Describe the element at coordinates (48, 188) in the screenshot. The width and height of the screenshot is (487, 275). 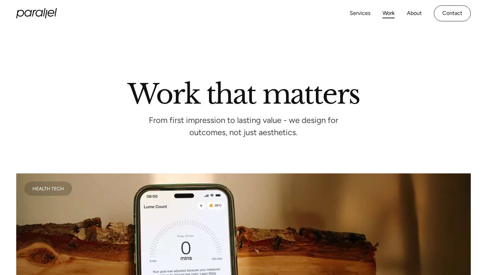
I see `div: Health Tech` at that location.